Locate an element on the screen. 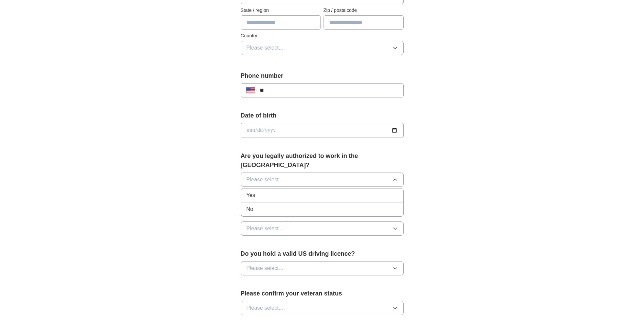  label: Country is located at coordinates (322, 36).